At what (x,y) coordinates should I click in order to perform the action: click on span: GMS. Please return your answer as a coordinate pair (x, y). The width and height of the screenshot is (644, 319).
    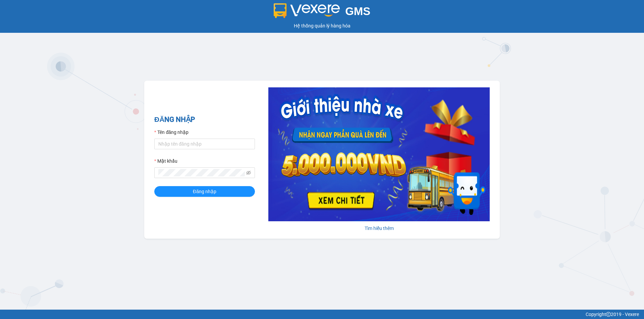
    Looking at the image, I should click on (357, 11).